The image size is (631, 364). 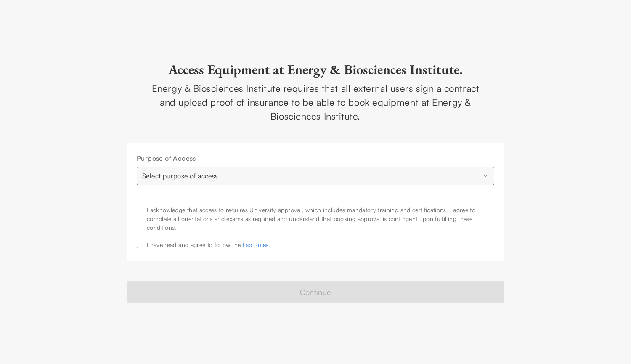 What do you see at coordinates (256, 244) in the screenshot?
I see `a: Lab Rules.` at bounding box center [256, 244].